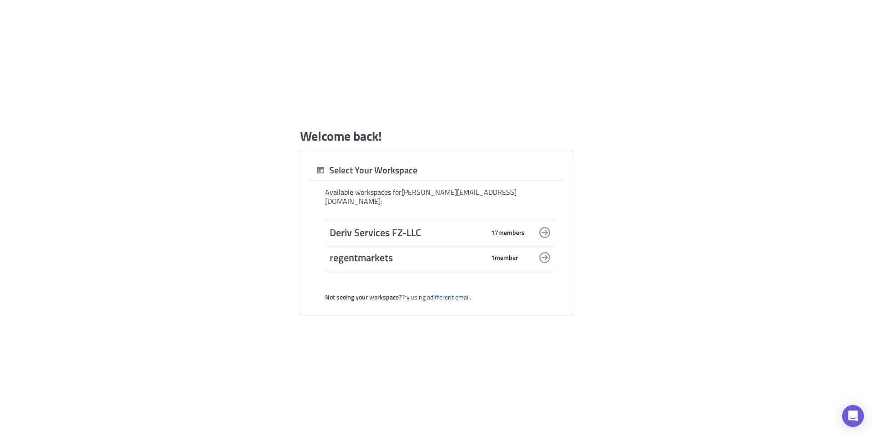 The width and height of the screenshot is (873, 436). What do you see at coordinates (363, 170) in the screenshot?
I see `div: Select Your Workspace` at bounding box center [363, 170].